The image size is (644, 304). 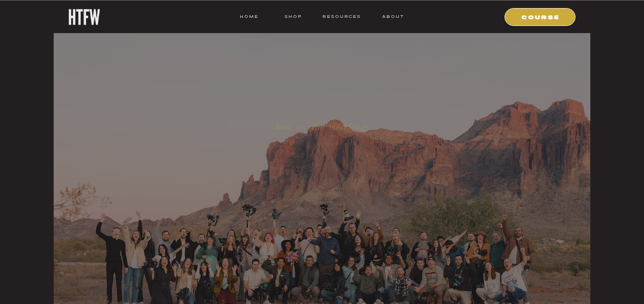 I want to click on a: ABOUT, so click(x=393, y=17).